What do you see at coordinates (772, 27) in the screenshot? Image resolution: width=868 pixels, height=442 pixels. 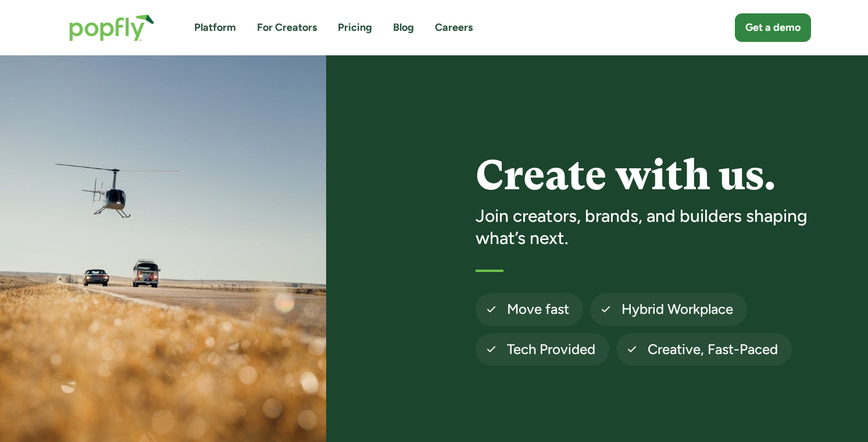 I see `div: Get a demo` at bounding box center [772, 27].